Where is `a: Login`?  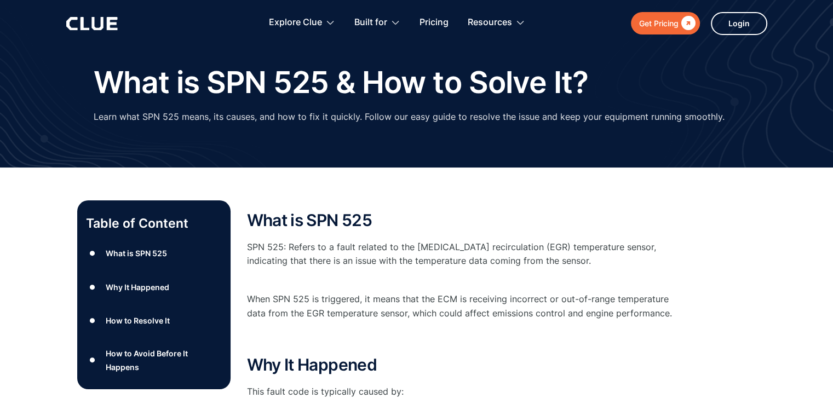 a: Login is located at coordinates (739, 24).